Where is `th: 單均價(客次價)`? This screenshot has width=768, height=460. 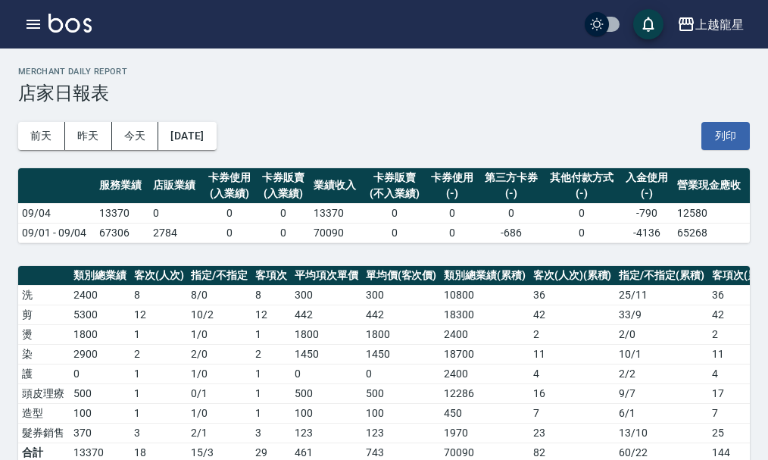
th: 單均價(客次價) is located at coordinates (402, 276).